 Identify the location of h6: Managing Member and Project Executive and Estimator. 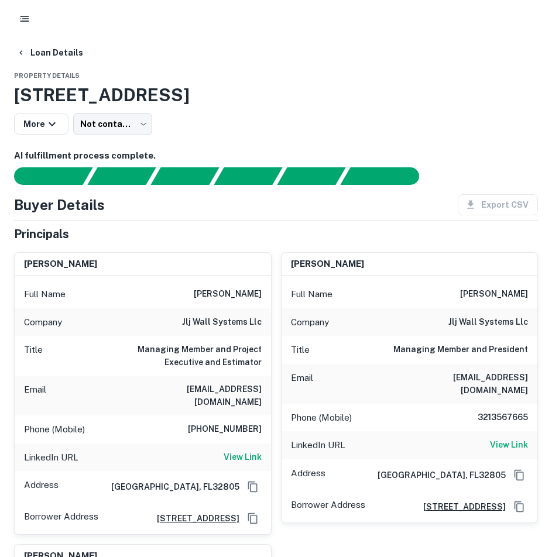
(191, 356).